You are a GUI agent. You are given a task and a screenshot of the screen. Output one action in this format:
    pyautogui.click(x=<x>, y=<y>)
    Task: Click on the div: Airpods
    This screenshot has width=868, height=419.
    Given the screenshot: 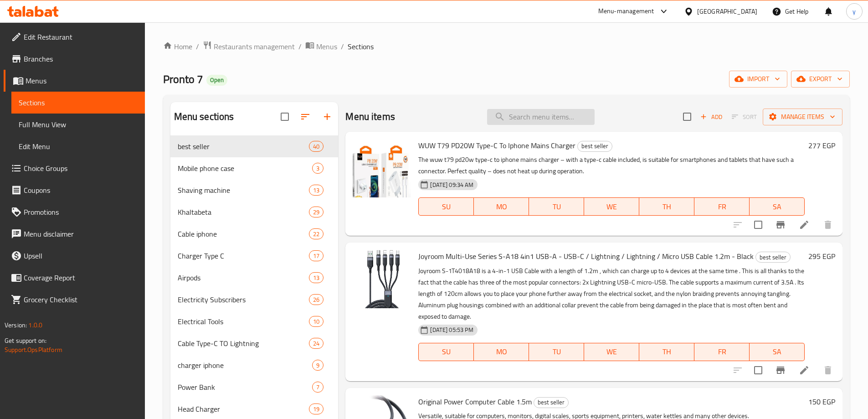 What is the action you would take?
    pyautogui.click(x=244, y=277)
    